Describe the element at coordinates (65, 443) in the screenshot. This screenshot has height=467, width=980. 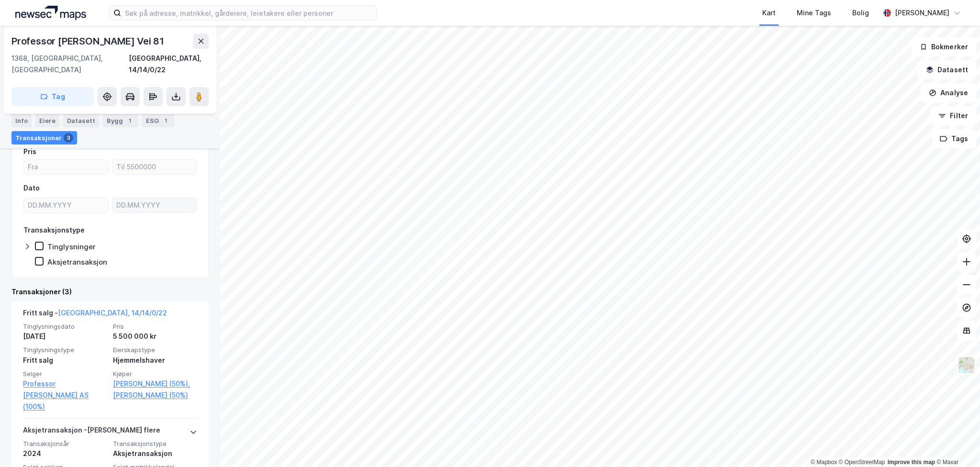
I see `span: Transaksjonsår` at that location.